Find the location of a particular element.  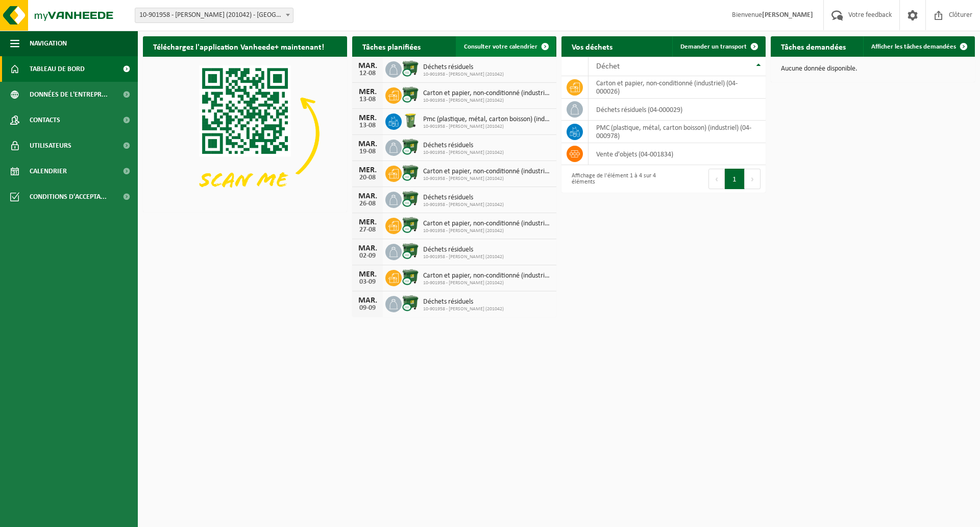

img: Download de VHEPlus App is located at coordinates (245, 133).